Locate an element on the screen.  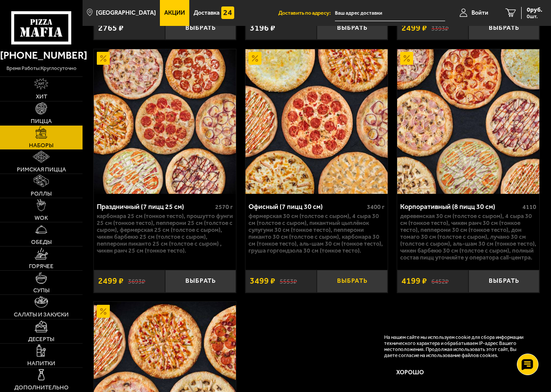
div: Корпоративный (8 пицц 30 см) is located at coordinates (460, 206).